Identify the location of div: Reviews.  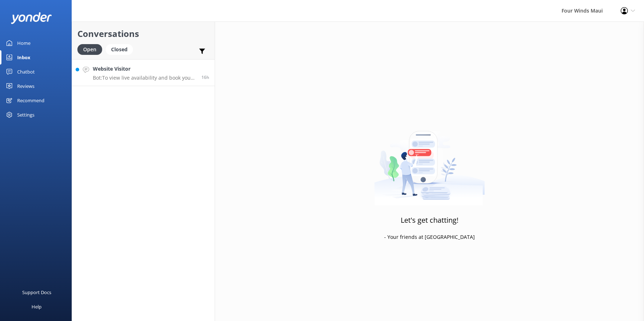
(26, 86).